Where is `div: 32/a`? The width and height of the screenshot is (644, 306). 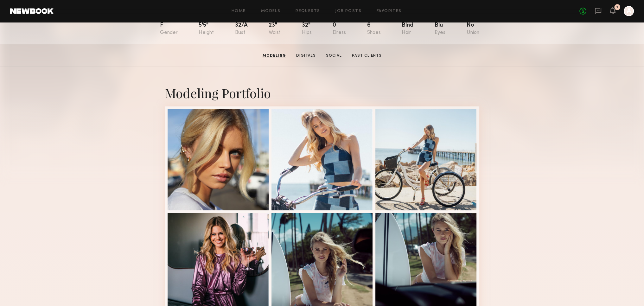
div: 32/a is located at coordinates (242, 29).